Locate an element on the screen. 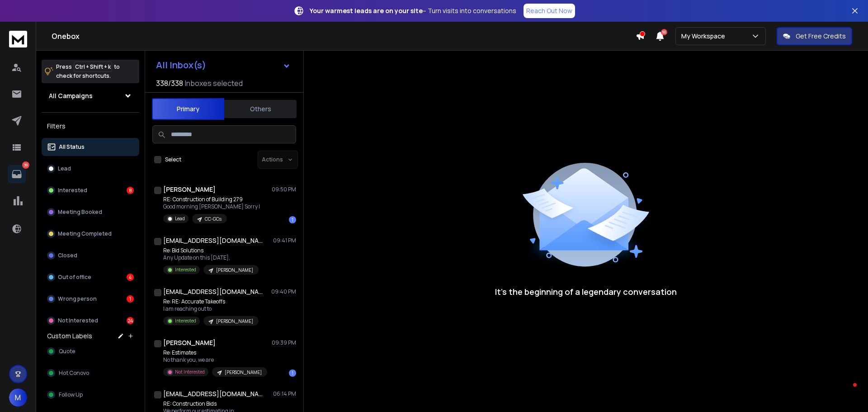  p: No thank you, we are is located at coordinates (215, 360).